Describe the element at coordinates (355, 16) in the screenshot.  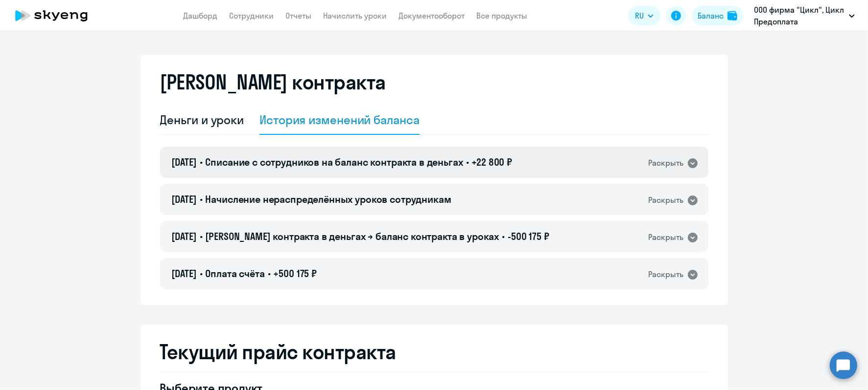
I see `a: Начислить уроки` at that location.